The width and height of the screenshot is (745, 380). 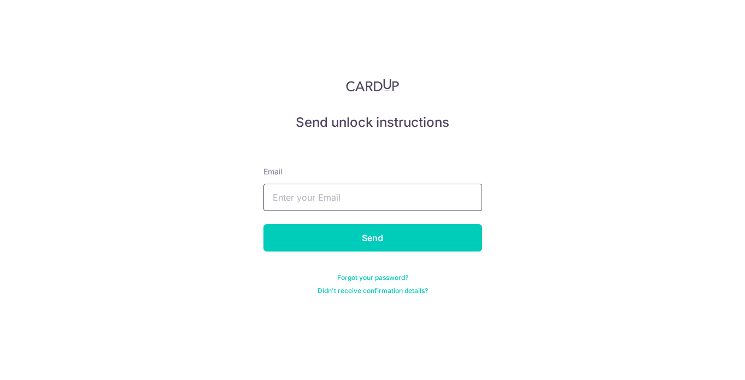 What do you see at coordinates (373, 85) in the screenshot?
I see `img: CardUp Logo` at bounding box center [373, 85].